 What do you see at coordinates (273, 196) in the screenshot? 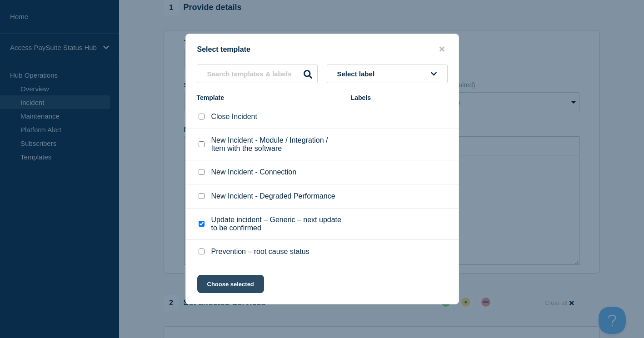
I see `p: New Incident - Degraded Performance` at bounding box center [273, 196].